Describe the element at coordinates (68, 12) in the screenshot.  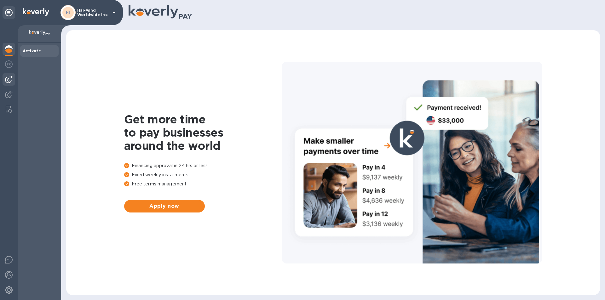
I see `b: HI` at that location.